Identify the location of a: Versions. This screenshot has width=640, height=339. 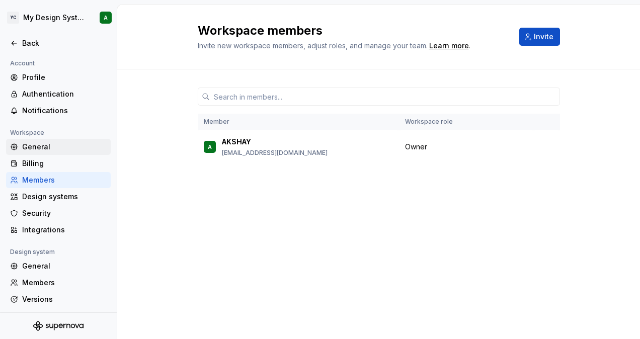
(58, 300).